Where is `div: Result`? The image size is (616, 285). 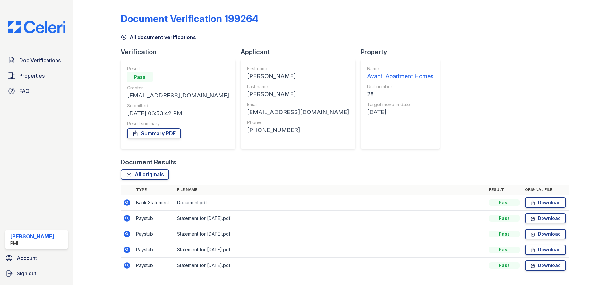 div: Result is located at coordinates (178, 69).